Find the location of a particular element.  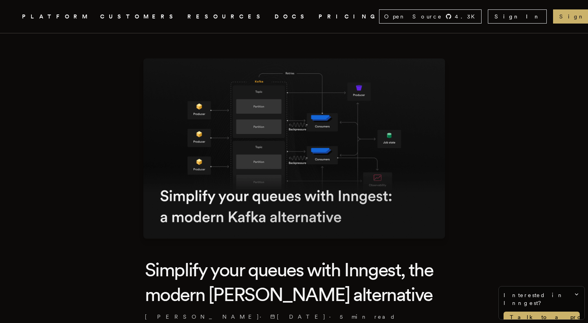

button: RESOURCES is located at coordinates (226, 17).